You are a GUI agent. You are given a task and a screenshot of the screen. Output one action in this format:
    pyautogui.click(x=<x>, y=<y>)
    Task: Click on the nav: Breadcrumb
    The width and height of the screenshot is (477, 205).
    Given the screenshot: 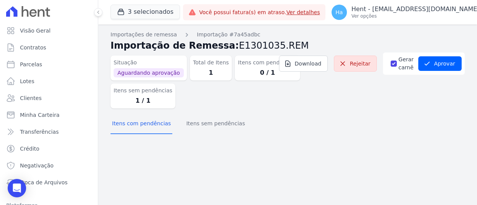 What is the action you would take?
    pyautogui.click(x=288, y=35)
    